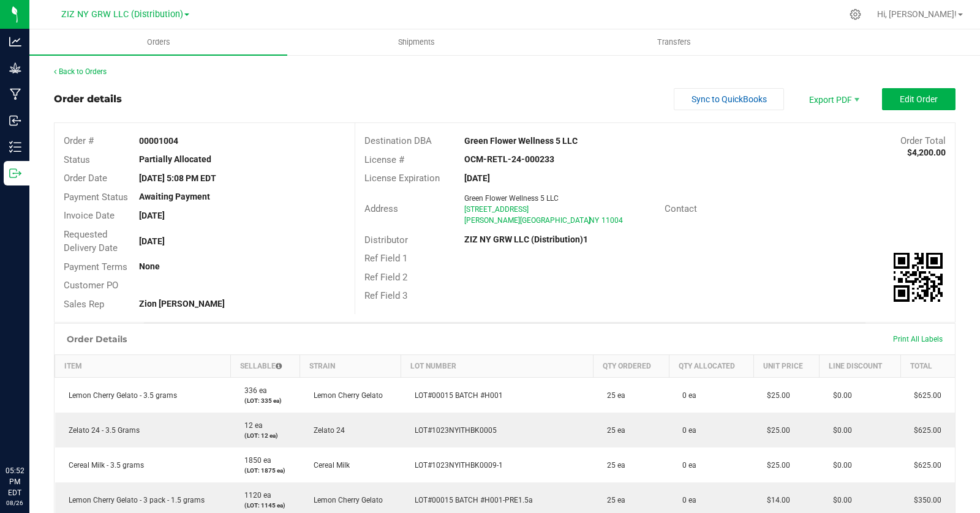 The image size is (980, 513). What do you see at coordinates (350, 366) in the screenshot?
I see `th: Strain` at bounding box center [350, 366].